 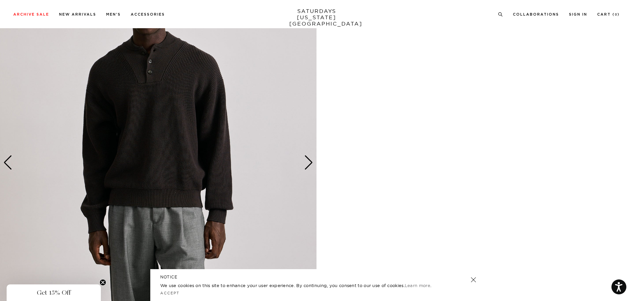 What do you see at coordinates (536, 14) in the screenshot?
I see `a: Collaborations` at bounding box center [536, 14].